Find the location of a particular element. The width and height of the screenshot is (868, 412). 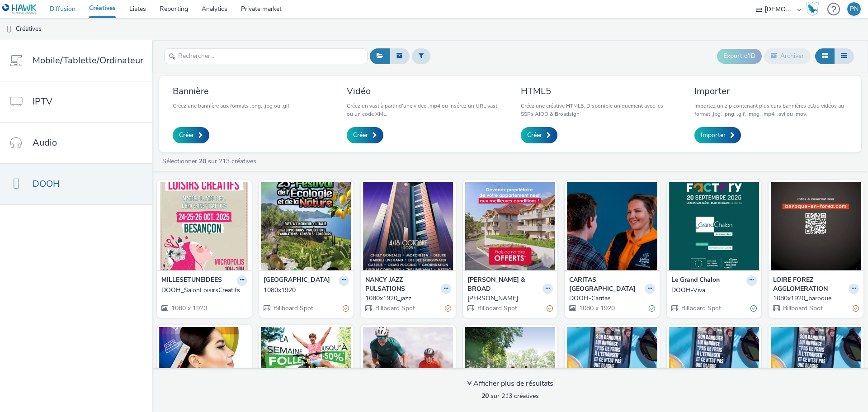

h3: Importer is located at coordinates (771, 91).